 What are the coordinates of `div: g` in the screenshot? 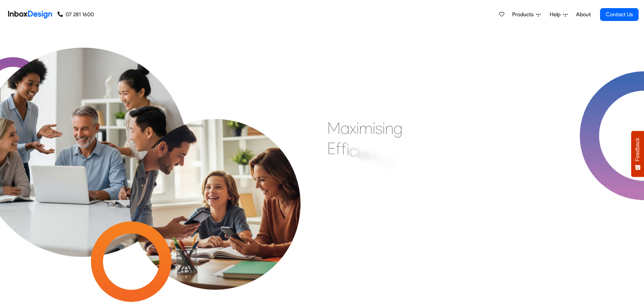 It's located at (398, 128).